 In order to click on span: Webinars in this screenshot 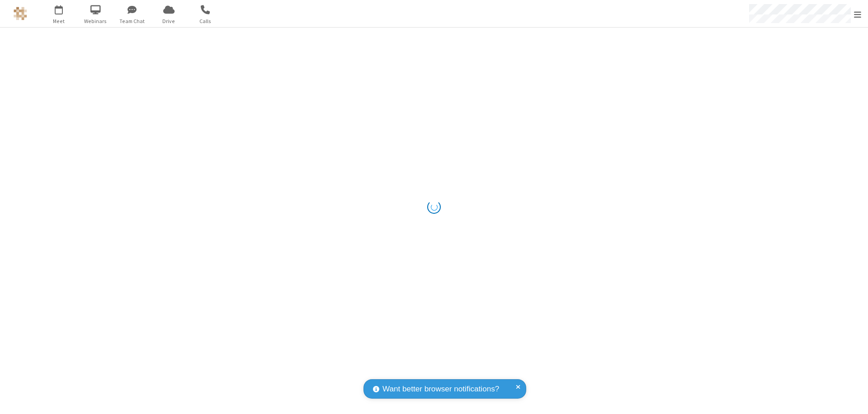, I will do `click(96, 21)`.